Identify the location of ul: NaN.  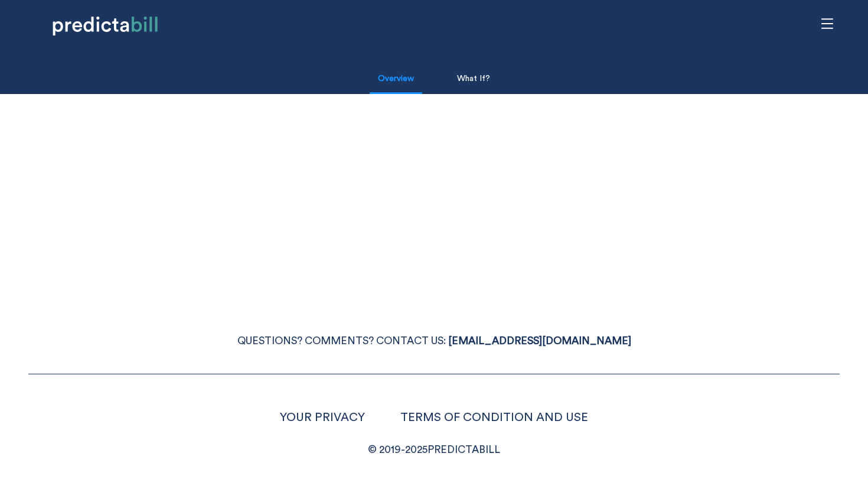
(434, 80).